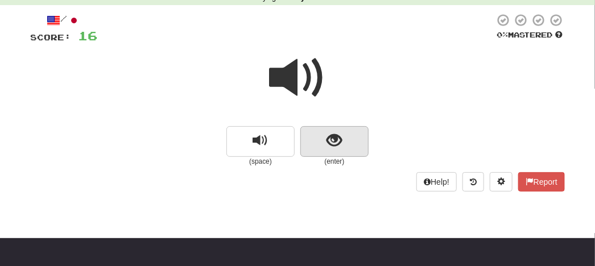 The width and height of the screenshot is (595, 266). Describe the element at coordinates (502, 35) in the screenshot. I see `span: 0 %` at that location.